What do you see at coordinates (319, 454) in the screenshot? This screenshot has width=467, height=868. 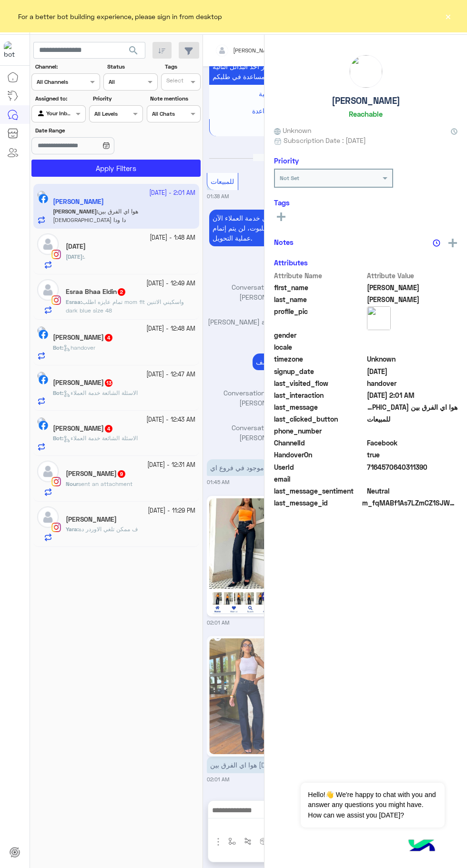 I see `span: HandoverOn` at bounding box center [319, 454].